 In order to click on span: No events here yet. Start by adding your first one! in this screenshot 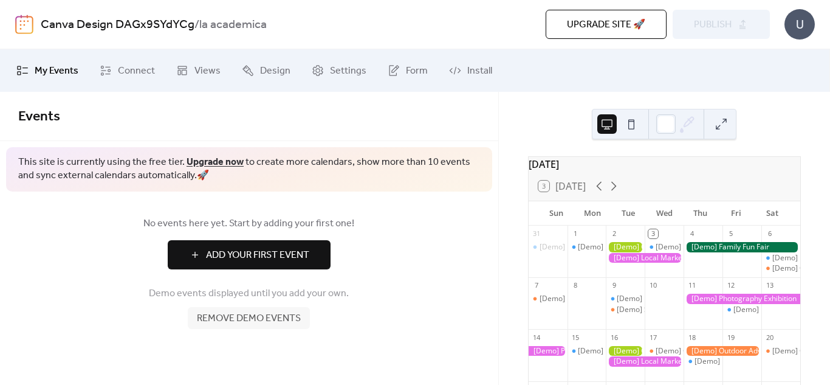, I will do `click(249, 224)`.